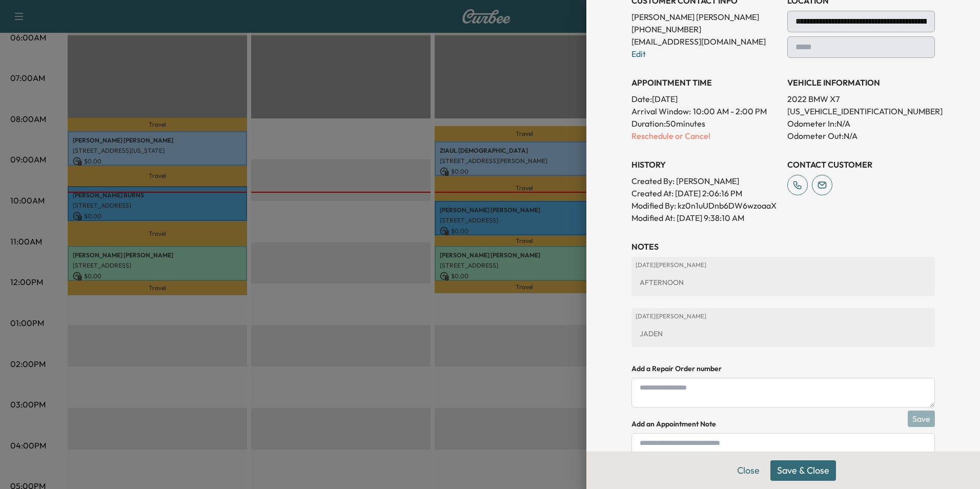 This screenshot has height=489, width=980. I want to click on button: Save & Close, so click(803, 470).